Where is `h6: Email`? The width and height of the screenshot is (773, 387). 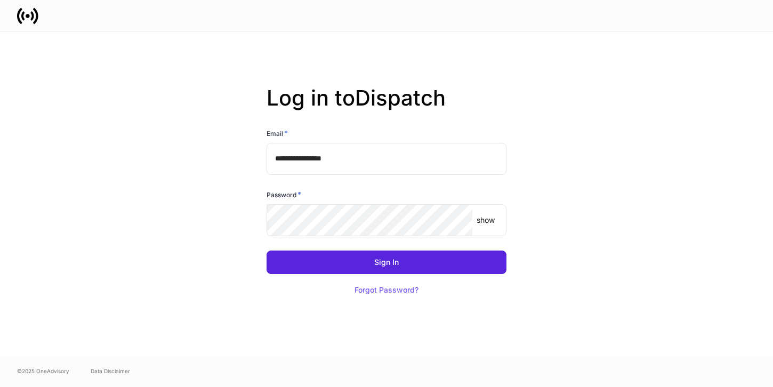 h6: Email is located at coordinates (277, 133).